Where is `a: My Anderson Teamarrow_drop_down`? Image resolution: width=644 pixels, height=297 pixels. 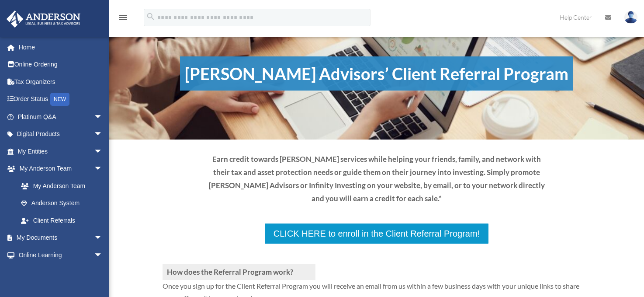
a: My Anderson Teamarrow_drop_down is located at coordinates (61, 169).